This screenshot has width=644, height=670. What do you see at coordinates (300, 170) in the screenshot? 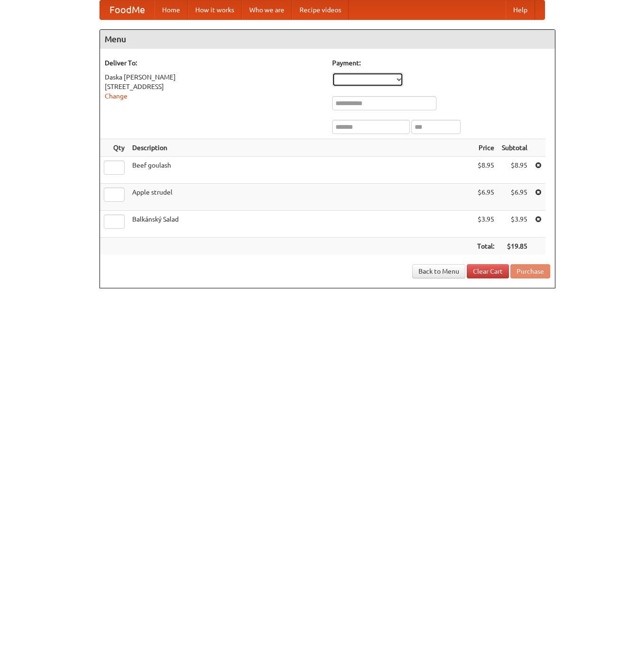
I see `td: Beef goulash` at bounding box center [300, 170].